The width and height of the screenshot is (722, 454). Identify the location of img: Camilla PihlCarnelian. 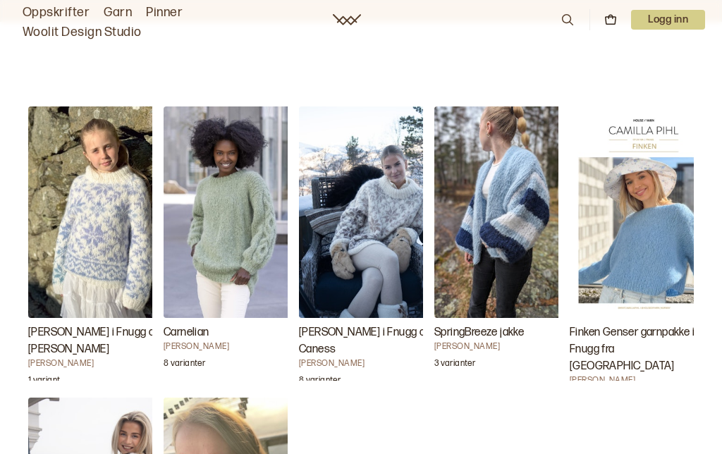
(234, 212).